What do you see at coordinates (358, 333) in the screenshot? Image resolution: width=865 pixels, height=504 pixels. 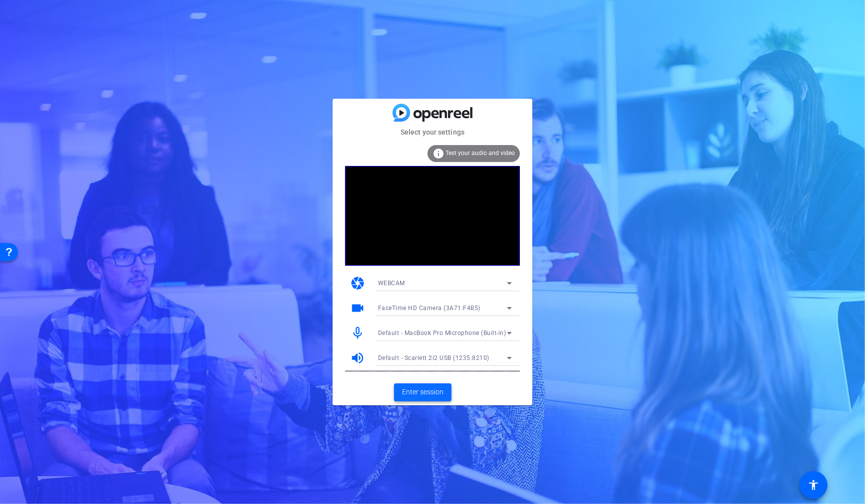 I see `mat-icon: mic_none` at bounding box center [358, 333].